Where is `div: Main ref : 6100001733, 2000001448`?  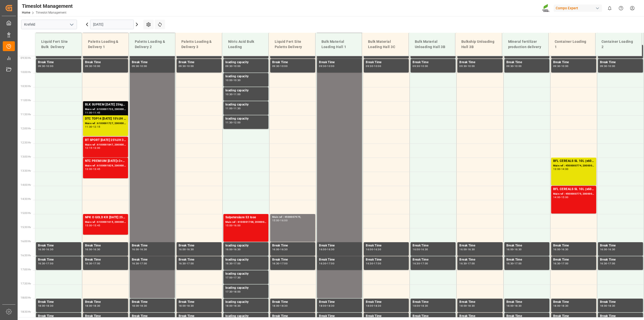
div: Main ref : 6100001733, 2000001448 is located at coordinates (105, 109).